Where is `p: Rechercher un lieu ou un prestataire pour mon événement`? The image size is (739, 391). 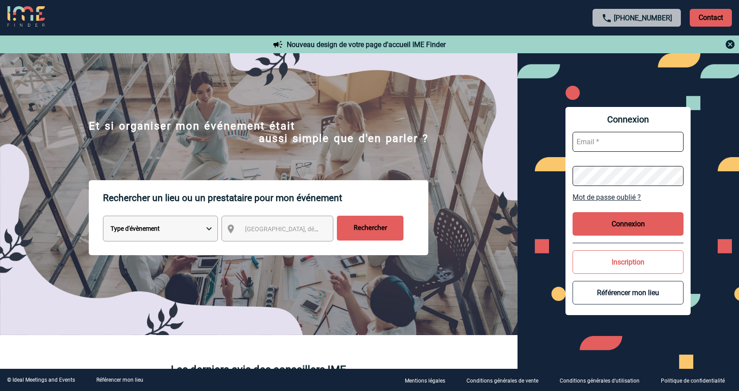
p: Rechercher un lieu ou un prestataire pour mon événement is located at coordinates (265, 198).